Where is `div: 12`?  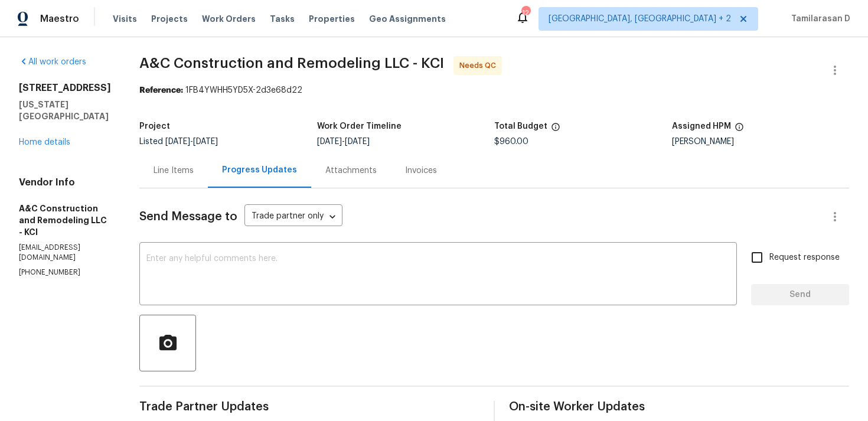
div: 12 is located at coordinates (525, 13).